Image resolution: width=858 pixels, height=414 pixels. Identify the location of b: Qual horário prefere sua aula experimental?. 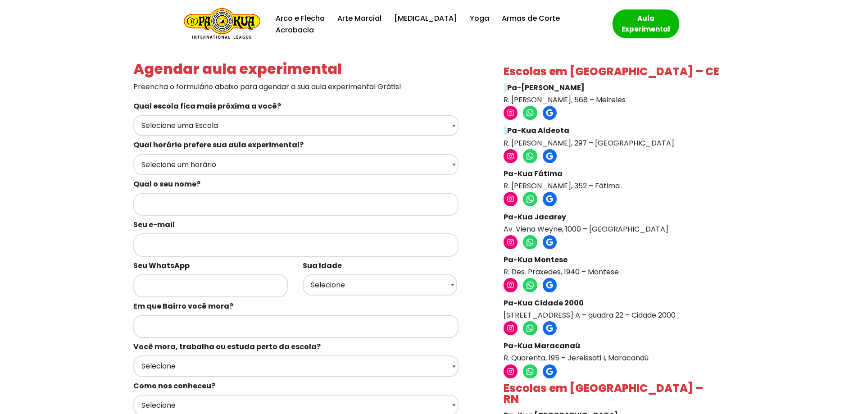
(218, 145).